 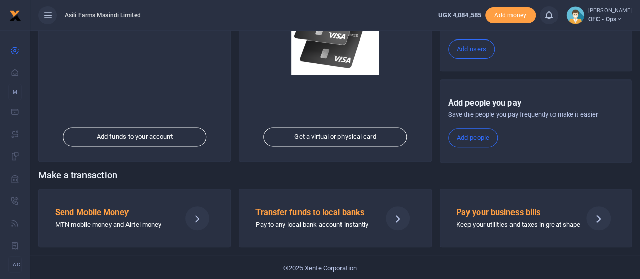 I want to click on span: OFC - Ops, so click(x=610, y=19).